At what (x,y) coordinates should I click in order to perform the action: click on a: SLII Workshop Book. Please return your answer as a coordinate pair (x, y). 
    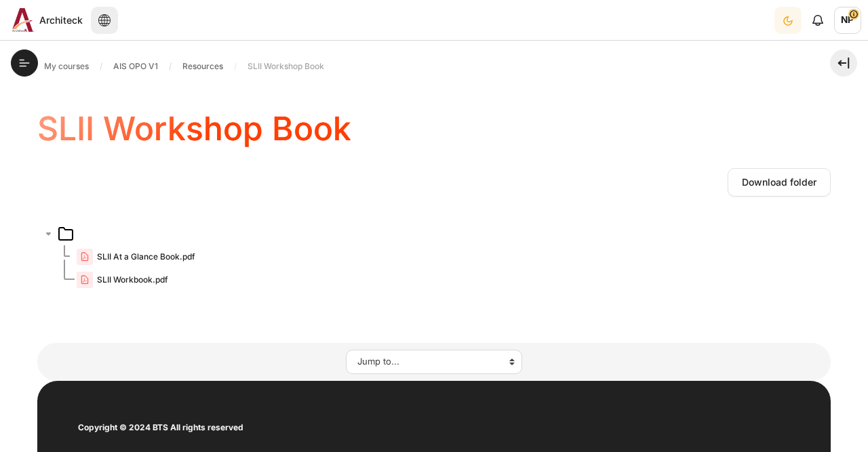
    Looking at the image, I should click on (286, 66).